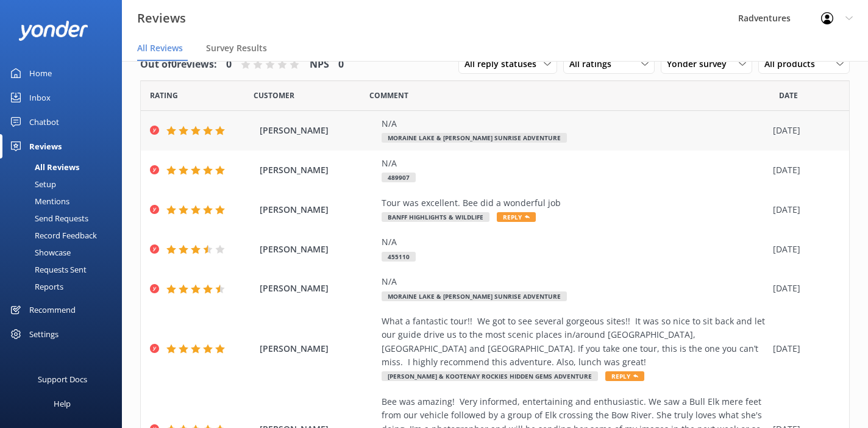 Image resolution: width=868 pixels, height=428 pixels. What do you see at coordinates (65, 269) in the screenshot?
I see `a: Requests Sent` at bounding box center [65, 269].